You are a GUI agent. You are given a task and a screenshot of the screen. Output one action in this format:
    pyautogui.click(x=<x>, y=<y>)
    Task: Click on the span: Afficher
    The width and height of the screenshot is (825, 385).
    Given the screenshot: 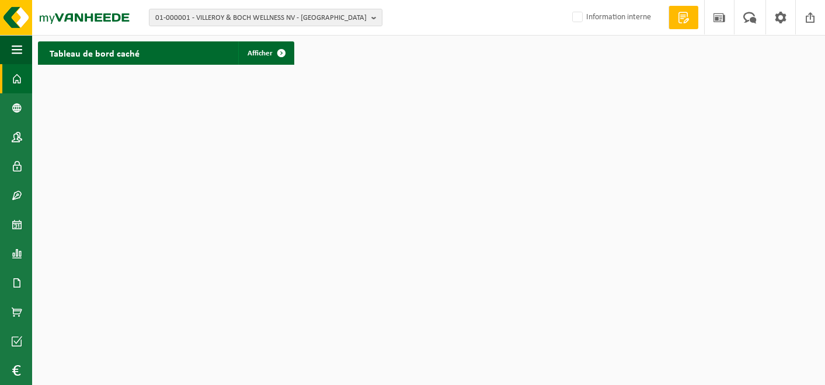 What is the action you would take?
    pyautogui.click(x=260, y=53)
    